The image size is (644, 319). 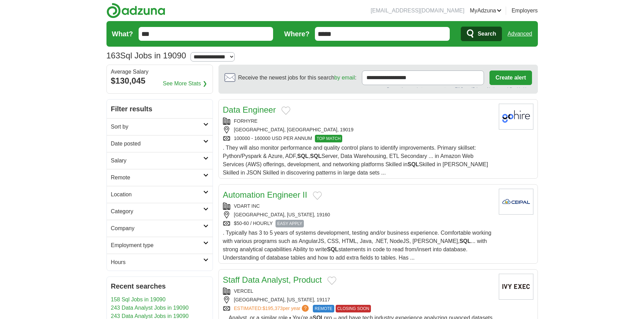 I want to click on a: Data Engineer, so click(x=249, y=110).